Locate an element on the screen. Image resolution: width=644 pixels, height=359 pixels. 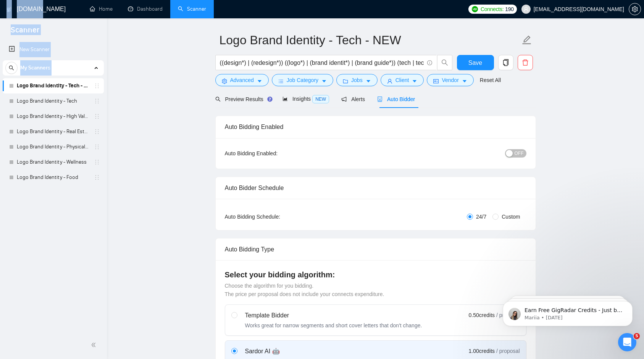
span: My Scanners is located at coordinates (35, 68).